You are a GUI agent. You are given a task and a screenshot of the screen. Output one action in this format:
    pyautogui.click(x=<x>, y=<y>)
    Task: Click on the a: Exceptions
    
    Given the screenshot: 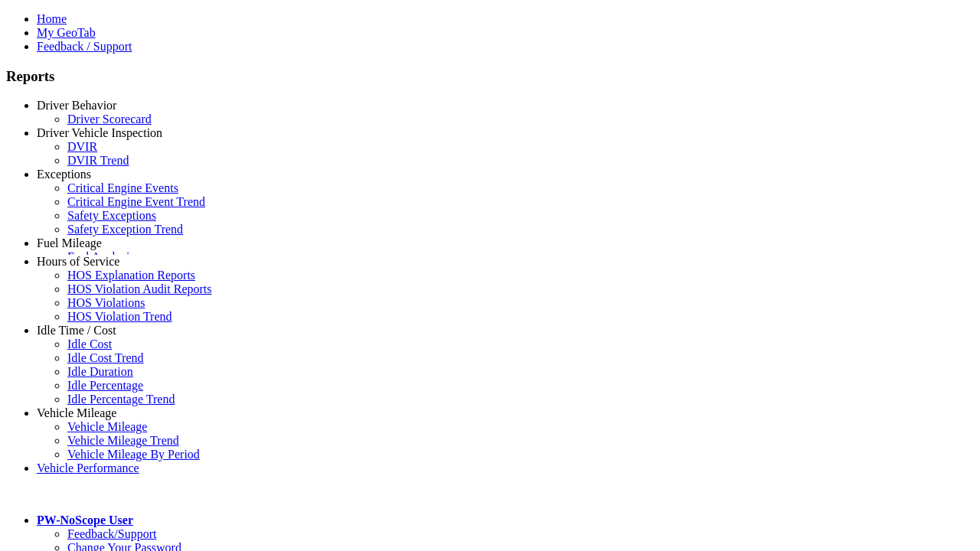 What is the action you would take?
    pyautogui.click(x=64, y=174)
    